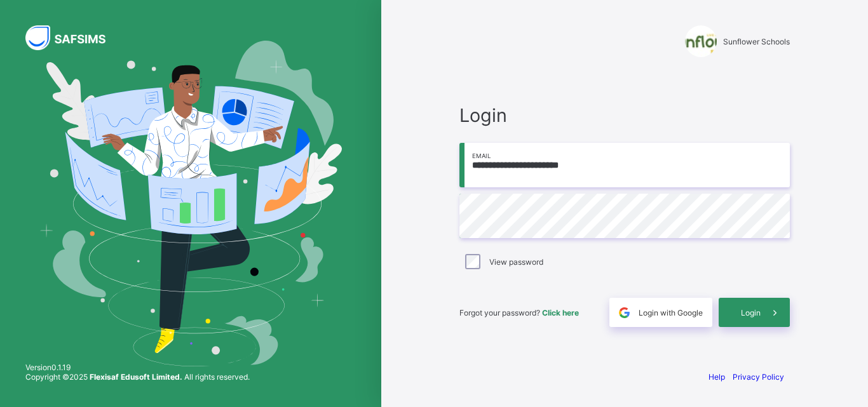 The height and width of the screenshot is (407, 868). What do you see at coordinates (756, 41) in the screenshot?
I see `span: Sunflower Schools` at bounding box center [756, 41].